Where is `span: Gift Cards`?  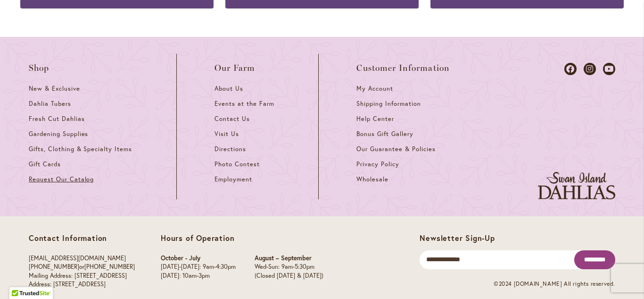
span: Gift Cards is located at coordinates (45, 164).